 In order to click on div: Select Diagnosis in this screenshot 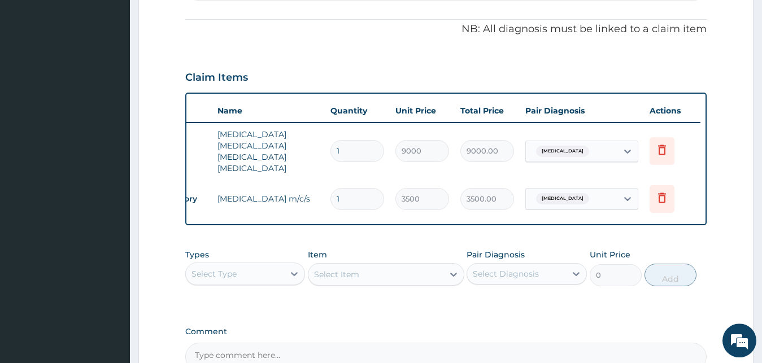, I will do `click(506, 274)`.